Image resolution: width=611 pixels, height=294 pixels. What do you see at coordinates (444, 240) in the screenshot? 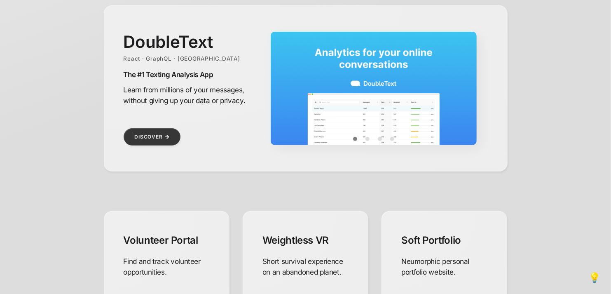
I see `h1: Soft Portfolio` at bounding box center [444, 240].